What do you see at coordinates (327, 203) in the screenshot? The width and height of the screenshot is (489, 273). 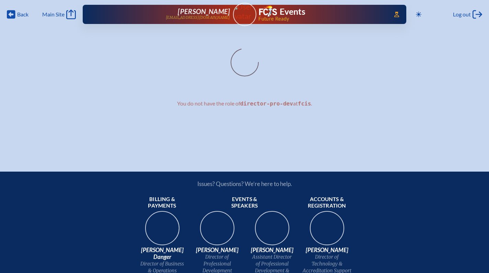 I see `span: Accounts & registration` at bounding box center [327, 203].